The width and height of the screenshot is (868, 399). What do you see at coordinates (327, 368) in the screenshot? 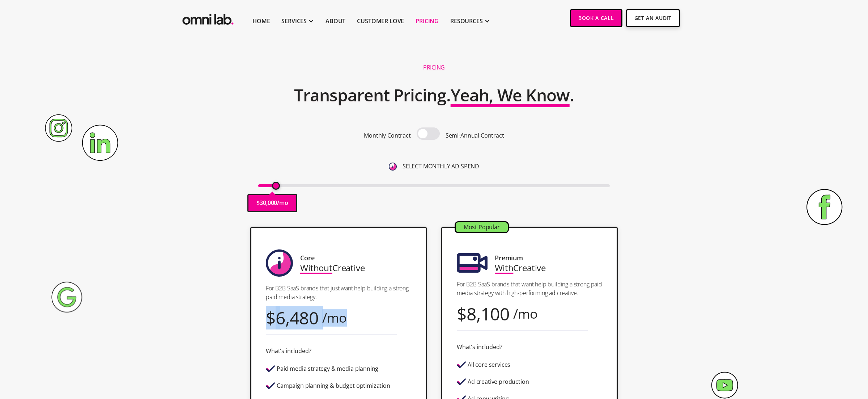
I see `div: Paid media strategy & media planning` at bounding box center [327, 368].